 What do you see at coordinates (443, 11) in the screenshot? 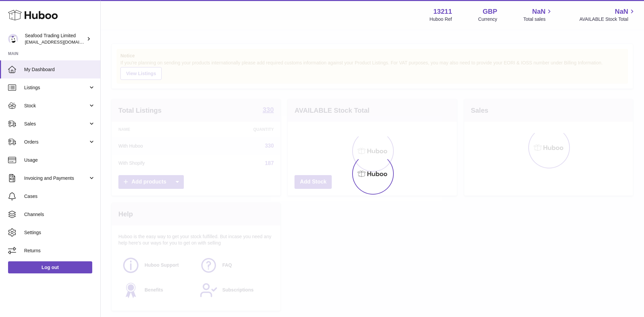
I see `strong: 13211` at bounding box center [443, 11].